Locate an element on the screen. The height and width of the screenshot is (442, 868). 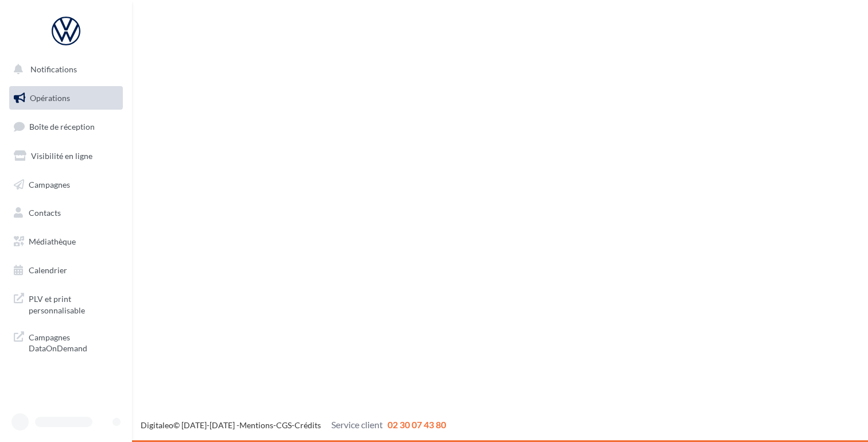
a: PLV et print personnalisable is located at coordinates (66, 303).